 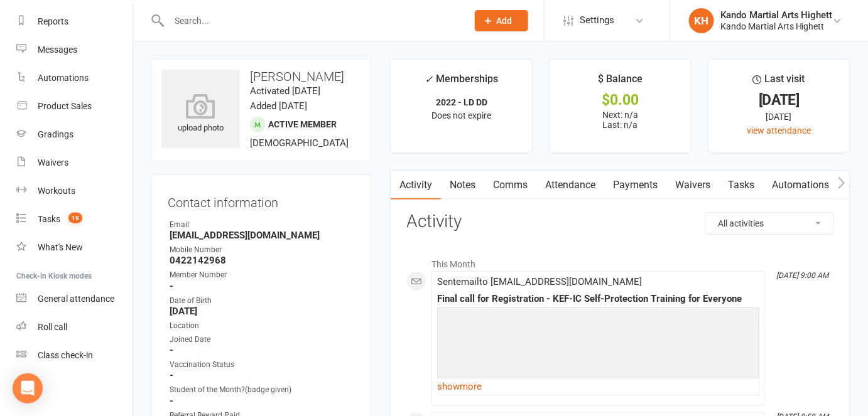 I want to click on div: Location, so click(x=262, y=326).